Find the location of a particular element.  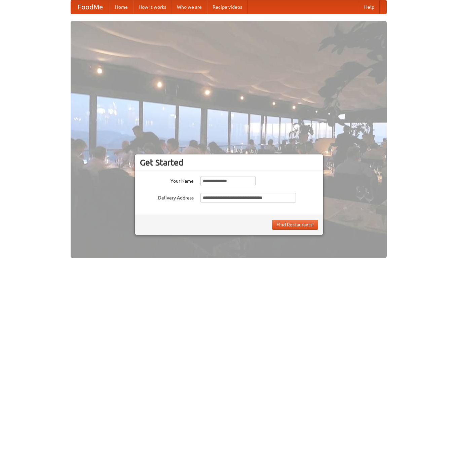

h3: Get Started is located at coordinates (229, 162).